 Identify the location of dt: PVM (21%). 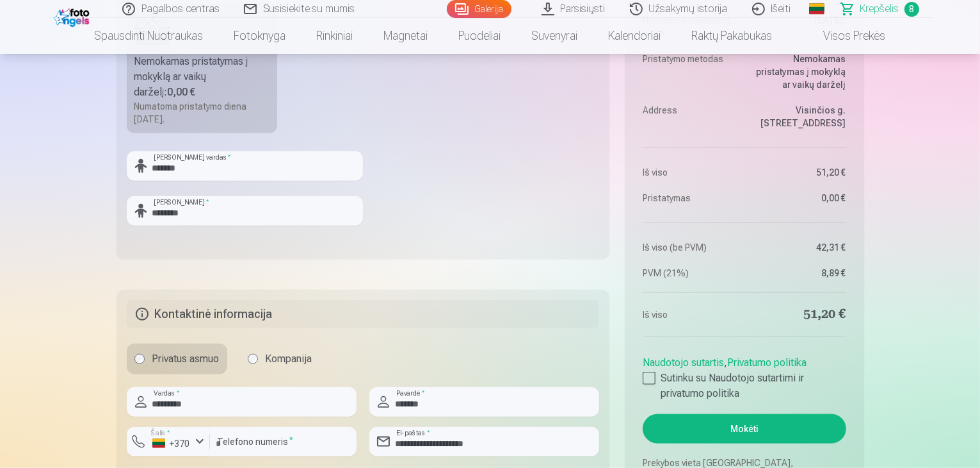
(690, 273).